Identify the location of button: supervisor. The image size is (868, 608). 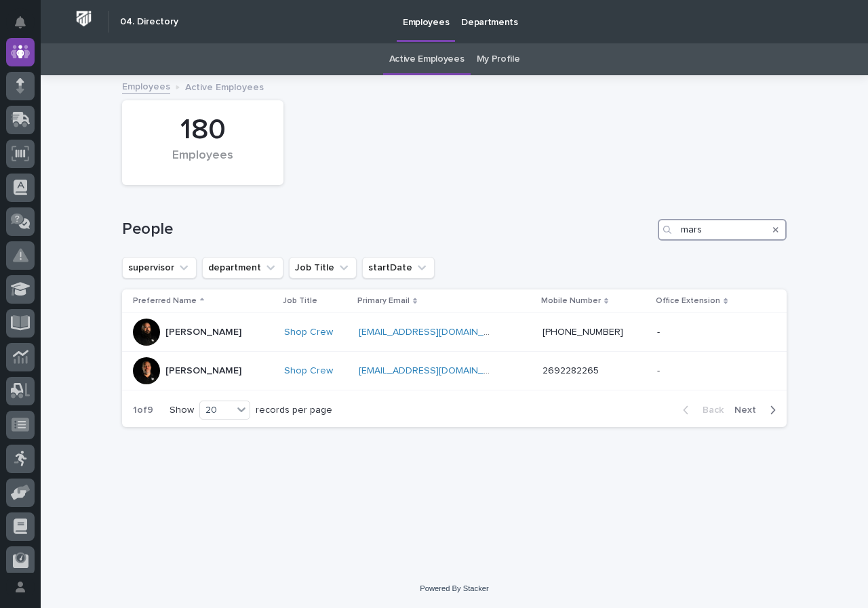
(159, 268).